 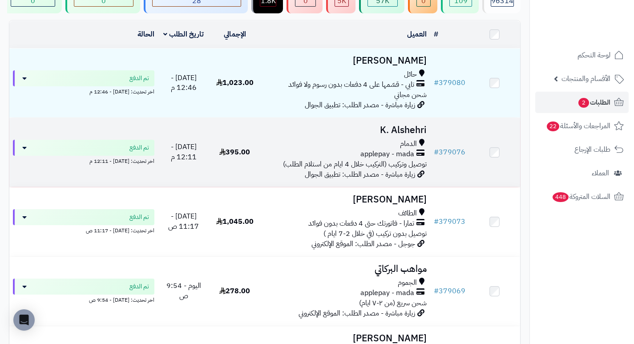 What do you see at coordinates (582, 197) in the screenshot?
I see `a: السلات المتروكة448` at bounding box center [582, 197].